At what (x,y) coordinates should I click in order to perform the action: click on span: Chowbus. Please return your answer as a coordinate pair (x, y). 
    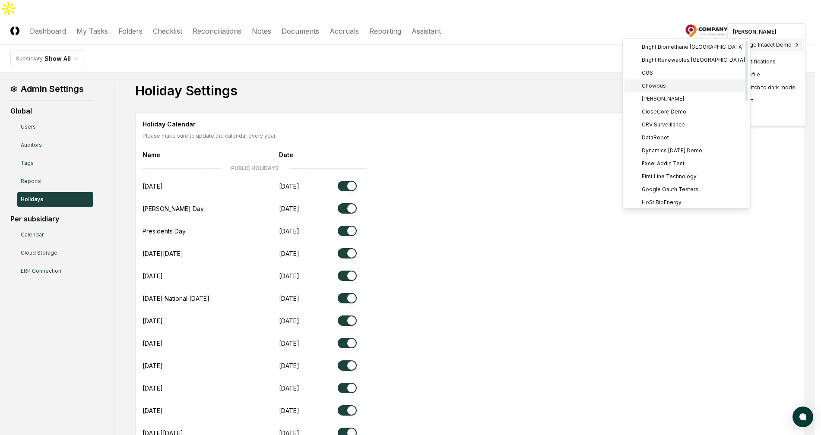
    Looking at the image, I should click on (654, 86).